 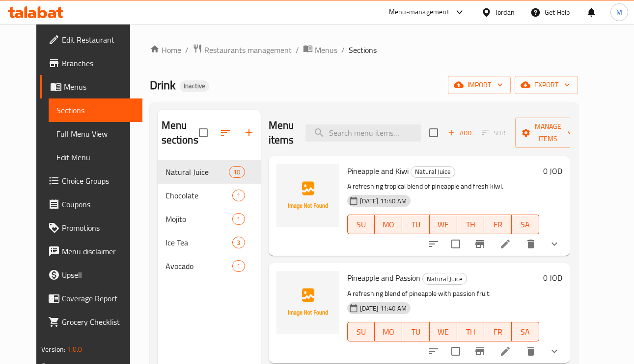 I want to click on span: Drink, so click(x=163, y=85).